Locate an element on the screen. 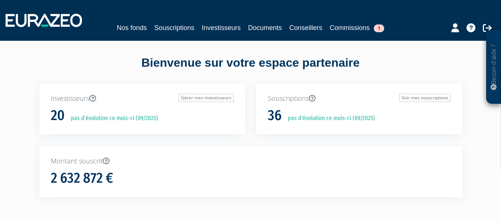 This screenshot has width=501, height=222. a: Gérer mes investisseurs is located at coordinates (206, 98).